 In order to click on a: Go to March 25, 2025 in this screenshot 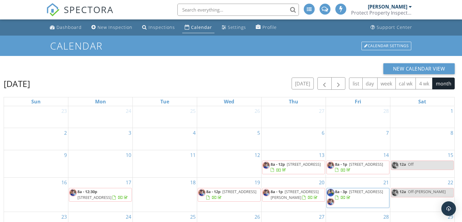, I will do `click(193, 217)`.